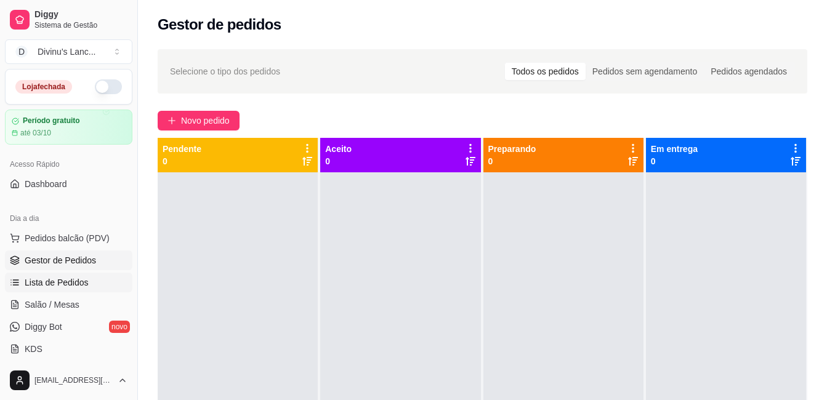 The width and height of the screenshot is (827, 400). I want to click on a: Gestor de Pedidos, so click(68, 260).